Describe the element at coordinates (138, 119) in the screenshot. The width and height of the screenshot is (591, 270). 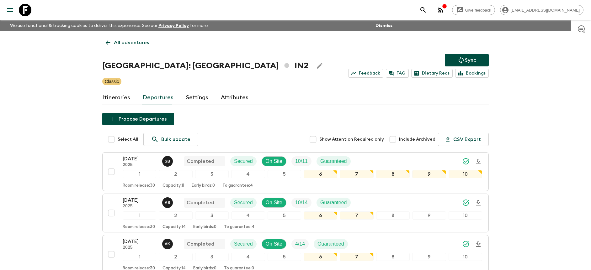
I see `button: Propose Departures` at that location.